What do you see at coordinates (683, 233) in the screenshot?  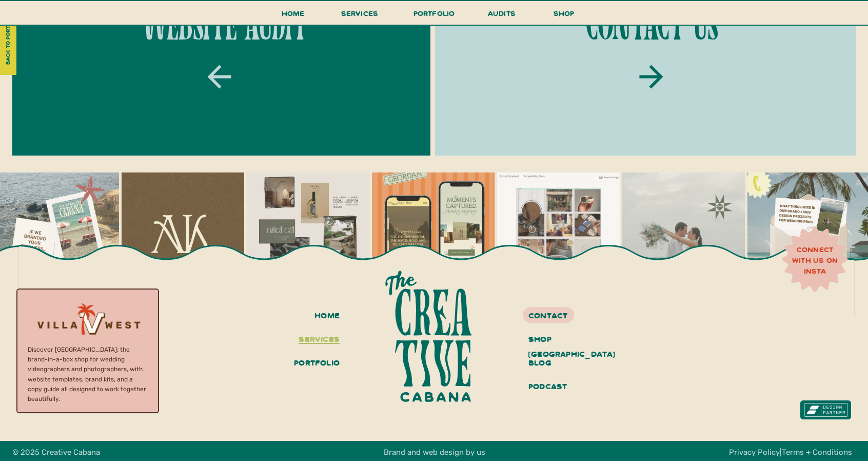 I see `img: Grace + David, the husband-and-wife duo behind the lens, have a way of capturing weddings that fe...` at bounding box center [683, 233].